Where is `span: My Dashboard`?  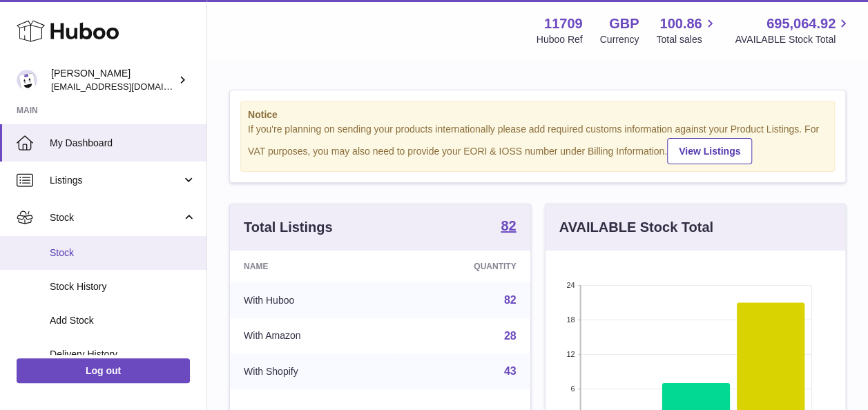
span: My Dashboard is located at coordinates (123, 143).